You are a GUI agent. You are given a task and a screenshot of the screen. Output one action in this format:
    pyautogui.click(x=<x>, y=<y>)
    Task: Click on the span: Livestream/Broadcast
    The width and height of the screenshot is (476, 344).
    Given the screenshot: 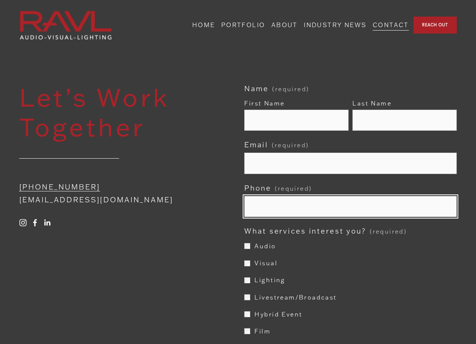 What is the action you would take?
    pyautogui.click(x=295, y=297)
    